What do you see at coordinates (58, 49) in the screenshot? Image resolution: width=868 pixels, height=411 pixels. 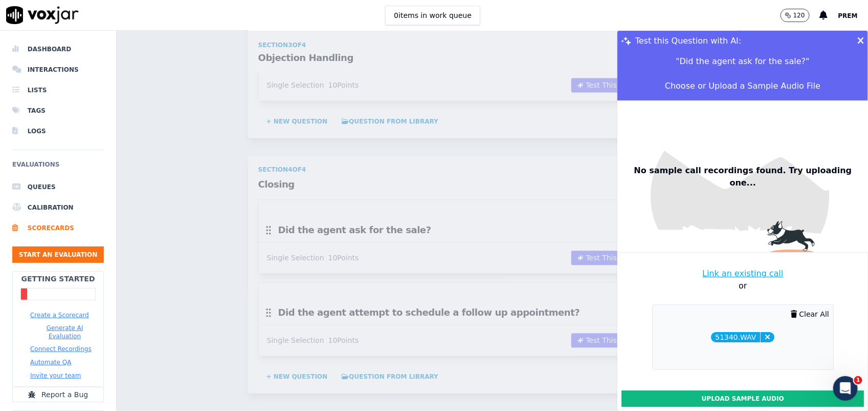 I see `li: Dashboard` at bounding box center [58, 49].